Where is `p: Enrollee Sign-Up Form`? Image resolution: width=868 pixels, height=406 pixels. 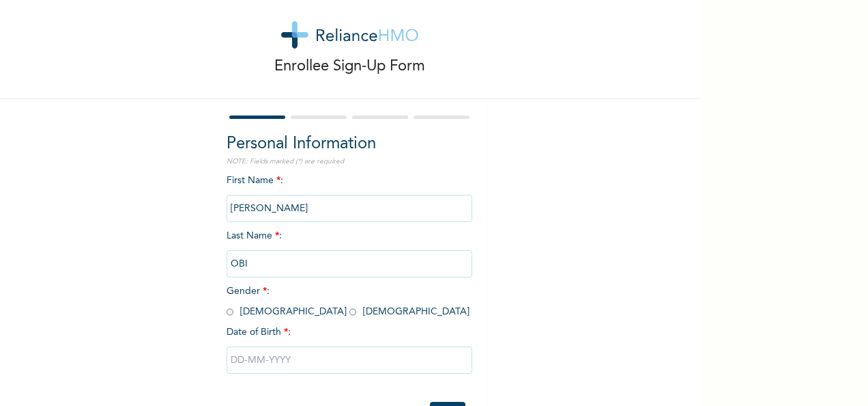 p: Enrollee Sign-Up Form is located at coordinates (350, 66).